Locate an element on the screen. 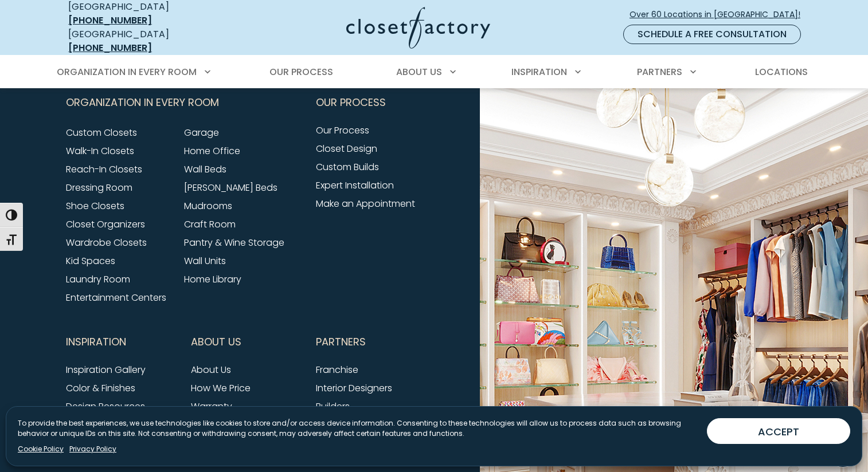  a: Cookie Policy is located at coordinates (40, 449).